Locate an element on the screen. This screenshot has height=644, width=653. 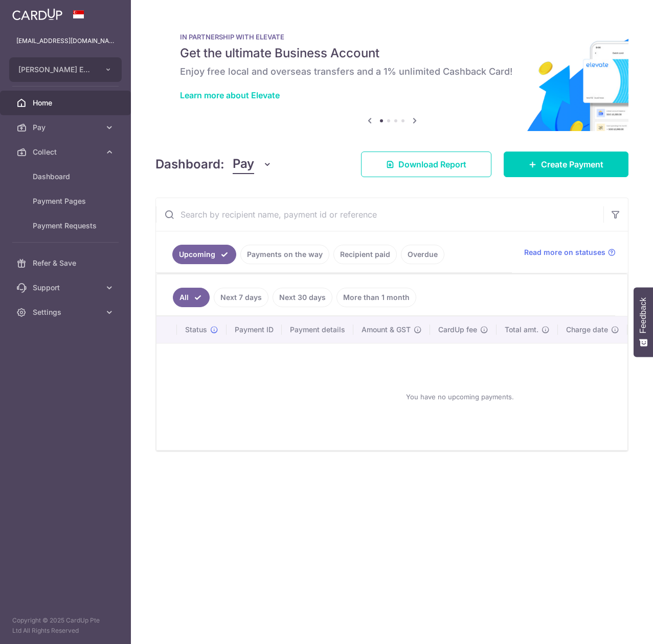
span: Support is located at coordinates (67, 288).